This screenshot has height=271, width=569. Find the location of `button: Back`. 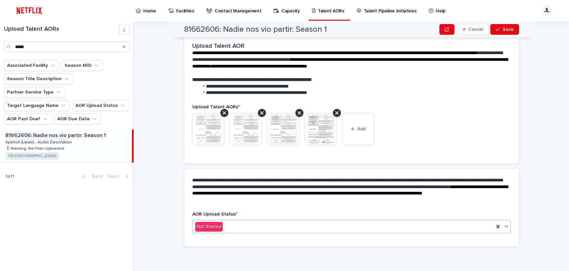

button: Back is located at coordinates (91, 177).